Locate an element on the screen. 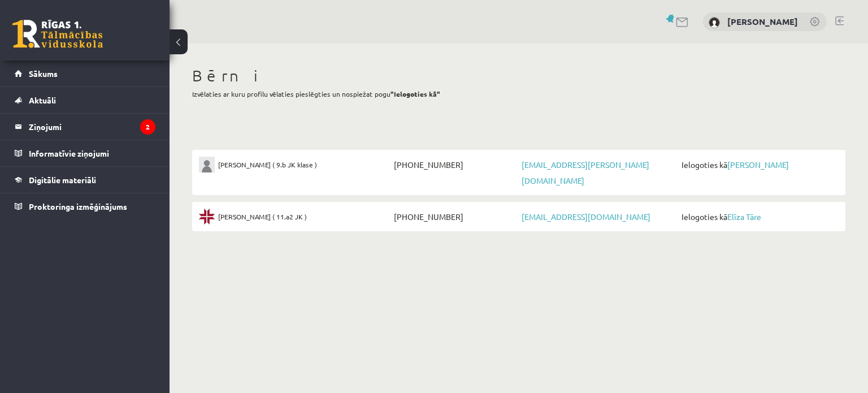 The image size is (868, 393). span: Sākums is located at coordinates (43, 74).